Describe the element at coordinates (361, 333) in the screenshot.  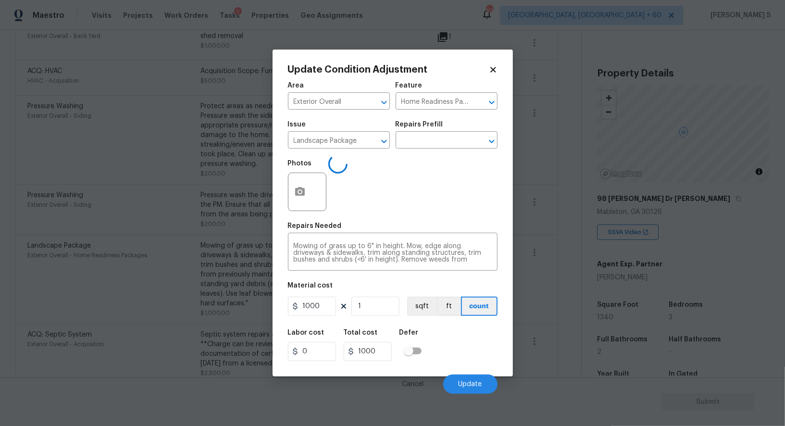
I see `h5: Total cost` at that location.